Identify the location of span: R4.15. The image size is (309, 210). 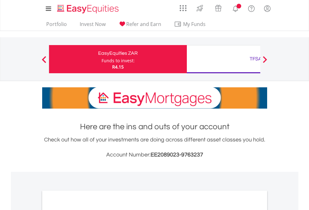
(118, 67).